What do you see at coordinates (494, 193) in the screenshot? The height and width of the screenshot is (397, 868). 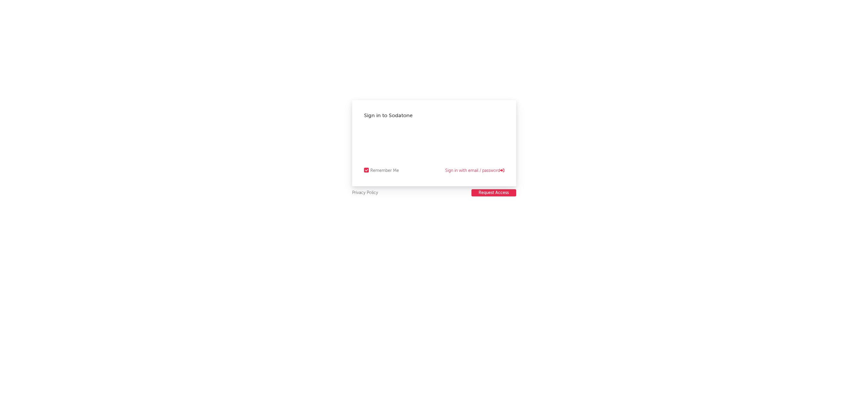 I see `a: Request Access` at bounding box center [494, 193].